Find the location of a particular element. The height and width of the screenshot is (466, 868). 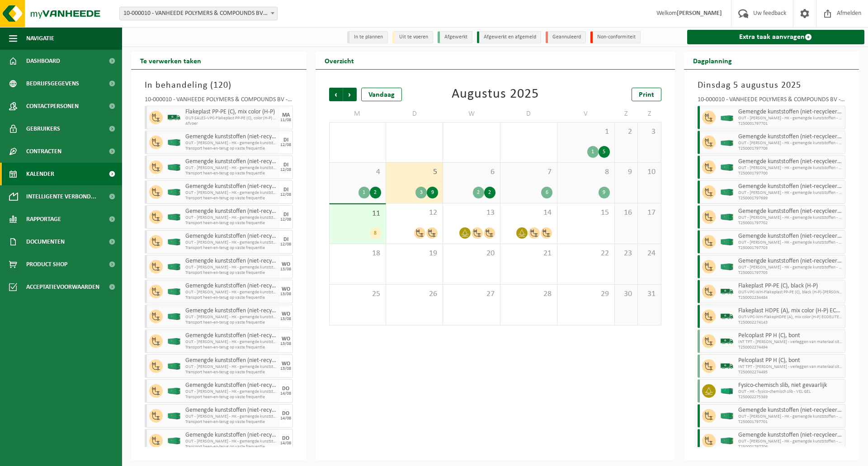

span: Documenten is located at coordinates (45, 242).